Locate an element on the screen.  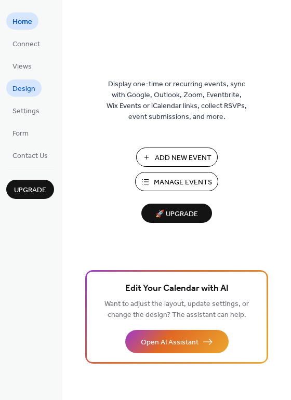
button: Manage Events is located at coordinates (177, 181).